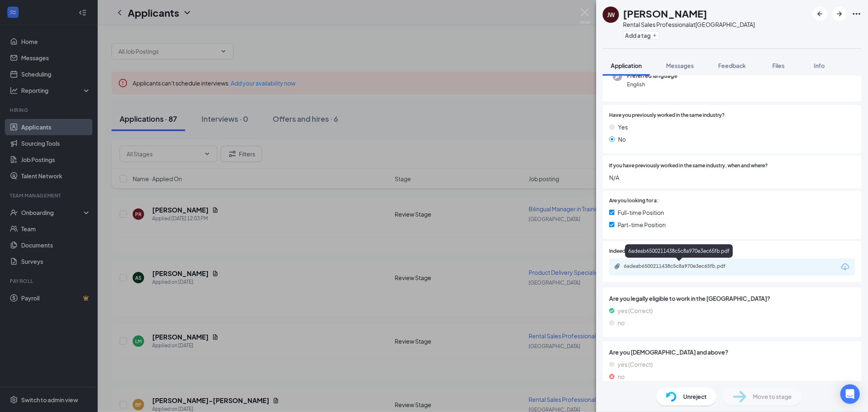 The image size is (868, 412). Describe the element at coordinates (695, 397) in the screenshot. I see `span: Unreject` at that location.